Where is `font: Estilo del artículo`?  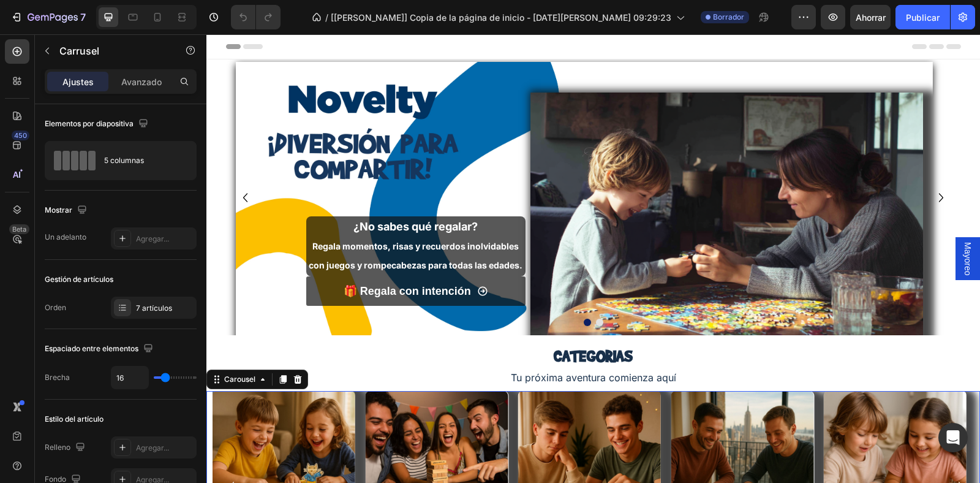 font: Estilo del artículo is located at coordinates (74, 418).